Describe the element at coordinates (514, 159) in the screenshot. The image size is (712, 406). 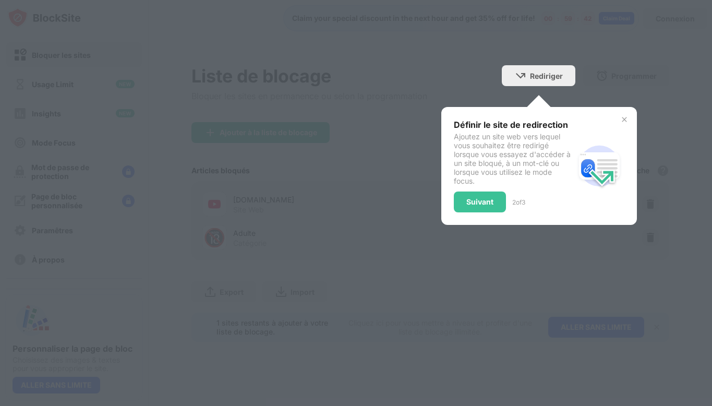
I see `div: Ajoutez un site web vers lequel vous souhaitez être redirigé lorsque vous essayez d'accéder à un ...` at that location.